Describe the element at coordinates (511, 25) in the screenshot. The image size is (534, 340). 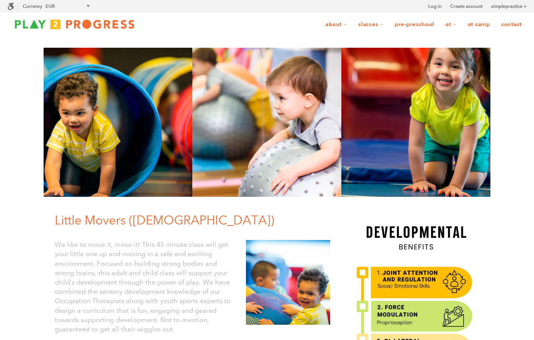
I see `a: Contact` at that location.